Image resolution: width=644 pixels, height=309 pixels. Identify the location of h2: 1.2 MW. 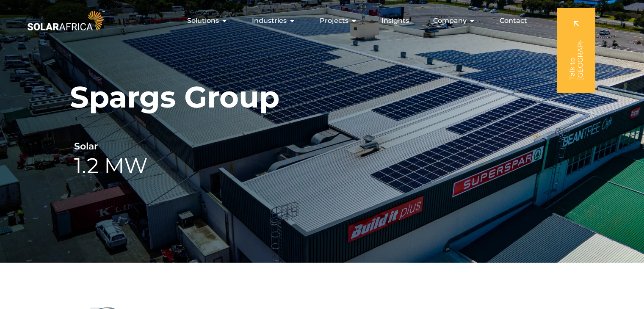
(111, 166).